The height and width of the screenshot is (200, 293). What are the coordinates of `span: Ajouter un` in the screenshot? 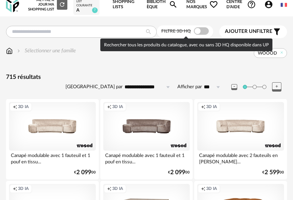 It's located at (240, 31).